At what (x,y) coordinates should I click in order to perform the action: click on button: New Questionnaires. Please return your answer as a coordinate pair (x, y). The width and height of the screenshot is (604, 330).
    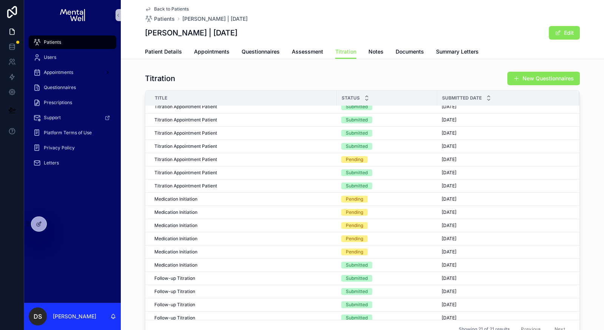
    Looking at the image, I should click on (543, 78).